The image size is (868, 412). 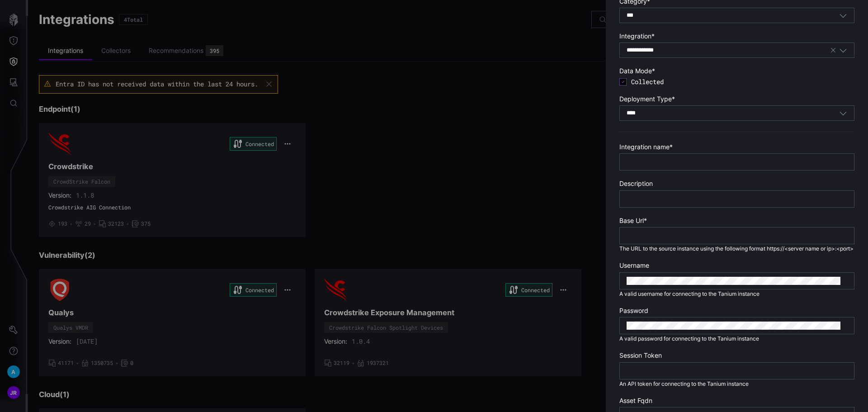 I want to click on span: Collected, so click(x=743, y=82).